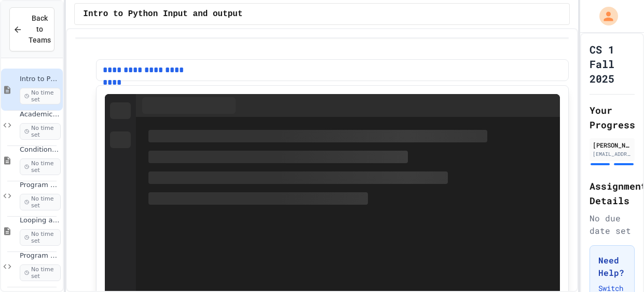  I want to click on span: Back to Teams, so click(39, 29).